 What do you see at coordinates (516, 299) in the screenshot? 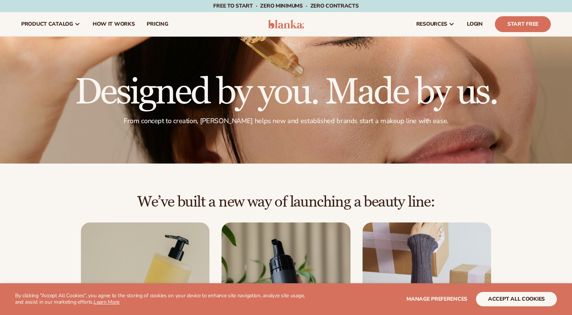
I see `button: accept all cookies` at bounding box center [516, 299].